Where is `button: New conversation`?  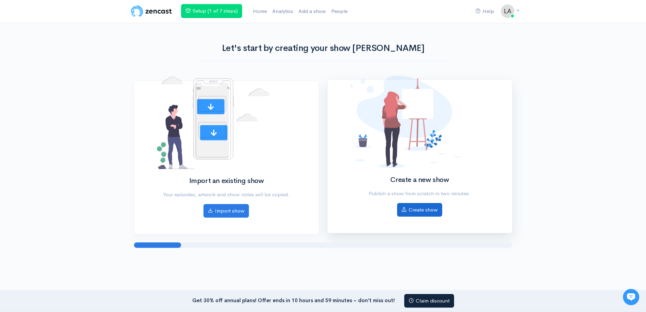 button: New conversation is located at coordinates (68, 97).